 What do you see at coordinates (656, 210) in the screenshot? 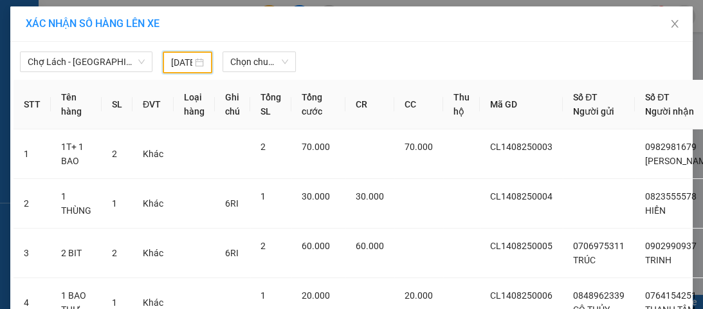
I see `span: HIỀN` at bounding box center [656, 210].